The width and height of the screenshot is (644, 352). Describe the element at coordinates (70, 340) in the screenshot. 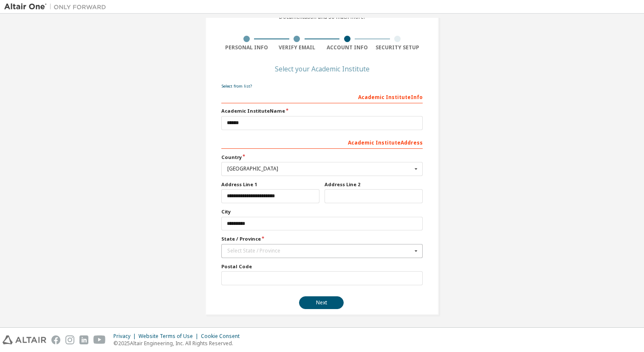

I see `img: instagram.svg` at that location.